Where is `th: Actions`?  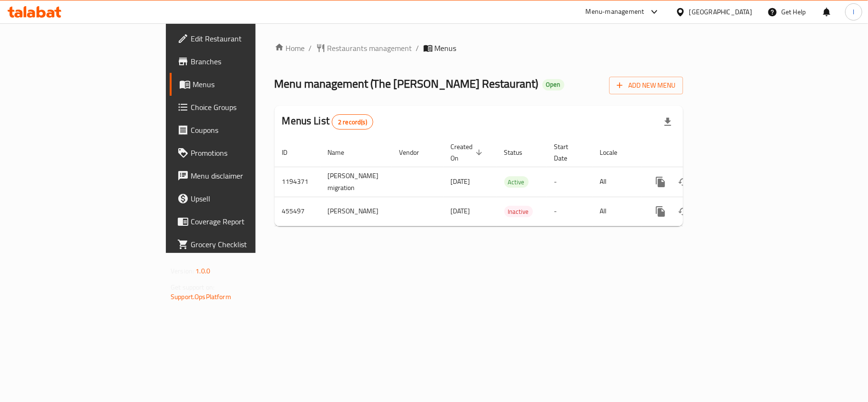 th: Actions is located at coordinates (695, 152).